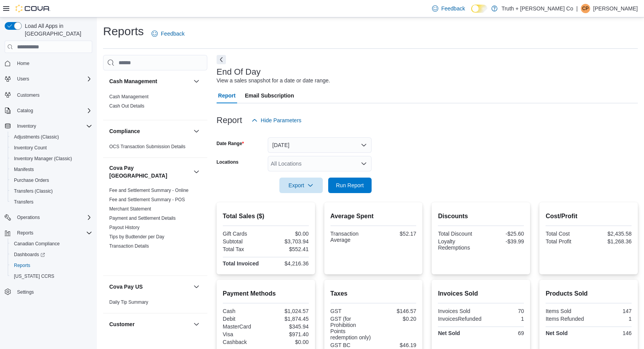 The height and width of the screenshot is (349, 644). I want to click on div: 69, so click(503, 333).